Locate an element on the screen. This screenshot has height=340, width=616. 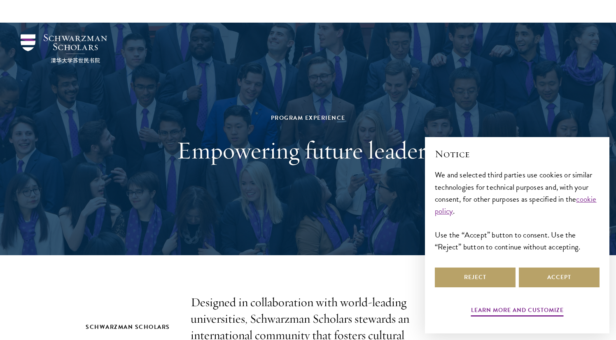
a: cookie policy is located at coordinates (516, 205).